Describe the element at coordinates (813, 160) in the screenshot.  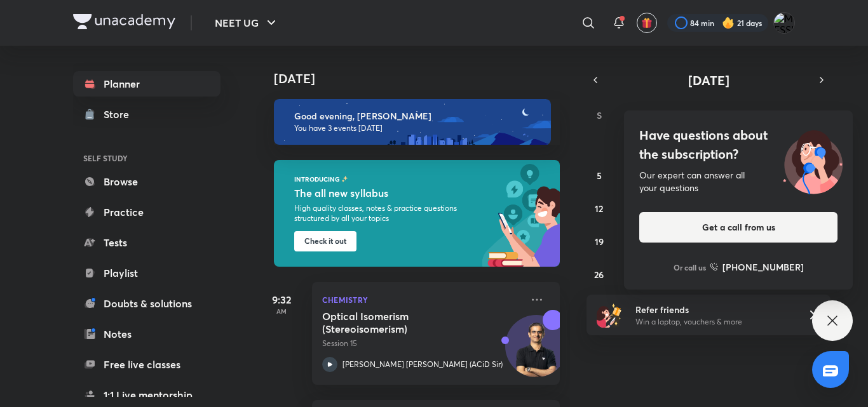
I see `img: ttu_illustration_new.svg` at that location.